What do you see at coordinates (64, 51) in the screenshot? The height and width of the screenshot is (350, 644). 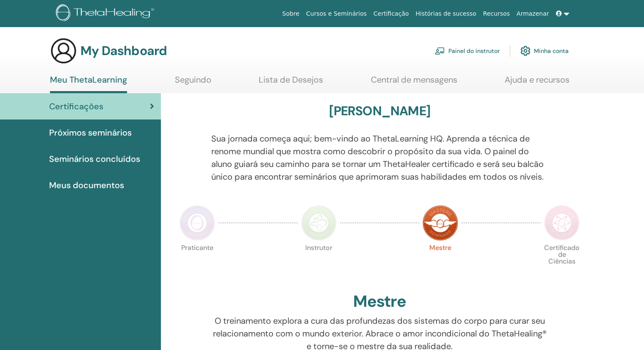 I see `img: generic-user-icon.jpg` at bounding box center [64, 51].